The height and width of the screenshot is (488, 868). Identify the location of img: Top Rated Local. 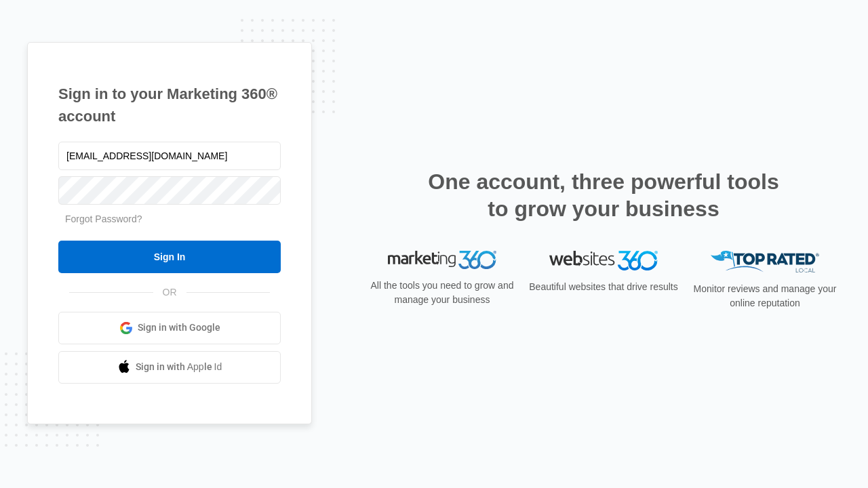
(765, 262).